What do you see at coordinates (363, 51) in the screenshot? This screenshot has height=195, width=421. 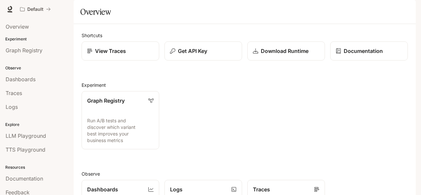 I see `p: Documentation` at bounding box center [363, 51].